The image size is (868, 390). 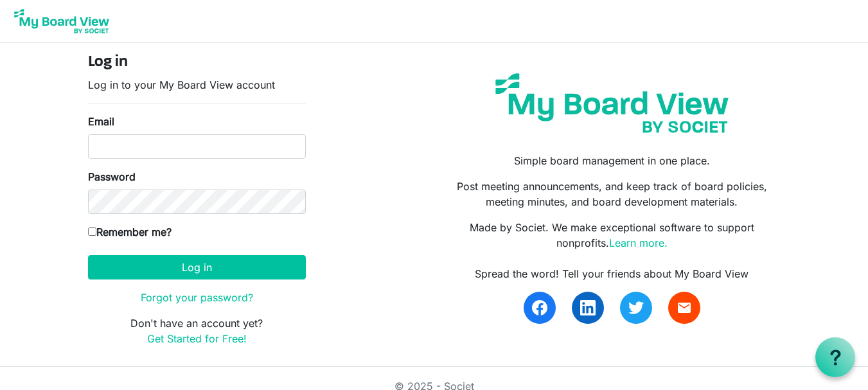 I want to click on img: facebook.svg, so click(x=539, y=308).